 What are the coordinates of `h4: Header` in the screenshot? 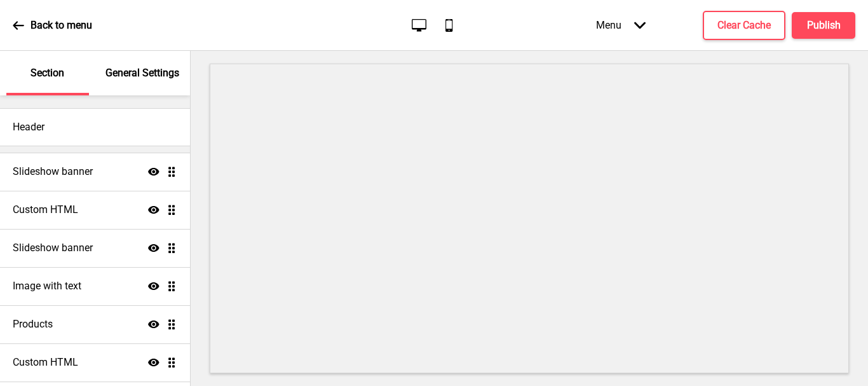 It's located at (29, 127).